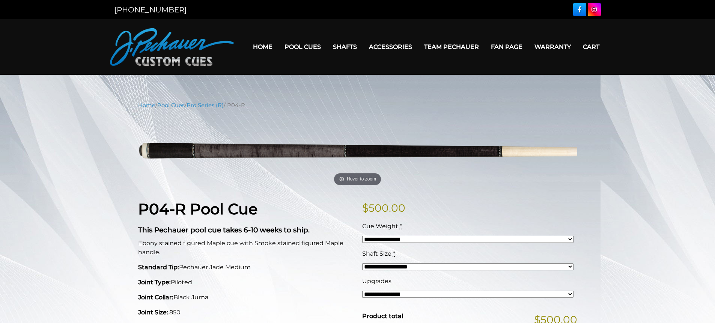  What do you see at coordinates (158, 267) in the screenshot?
I see `strong: Standard Tip:` at bounding box center [158, 267].